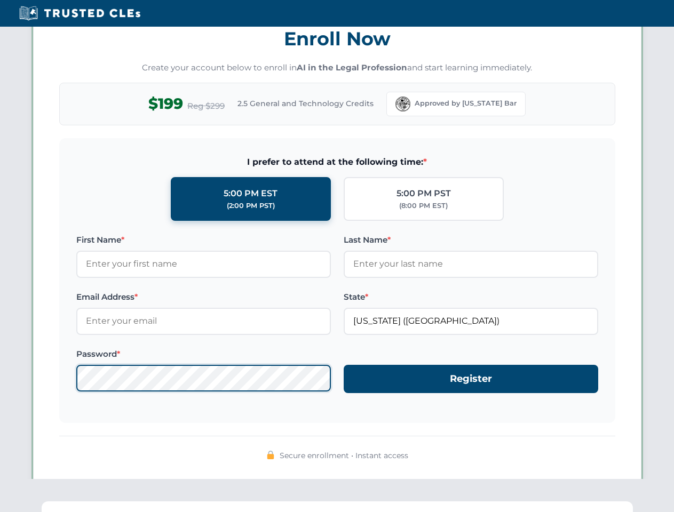 The width and height of the screenshot is (674, 512). I want to click on span: Reg $299, so click(206, 106).